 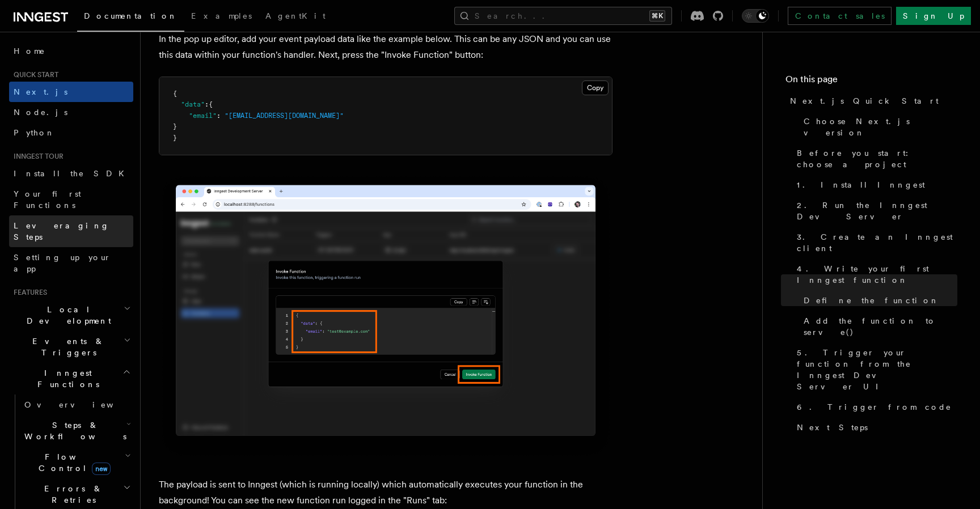 What do you see at coordinates (66, 316) in the screenshot?
I see `span: Local Development` at bounding box center [66, 316].